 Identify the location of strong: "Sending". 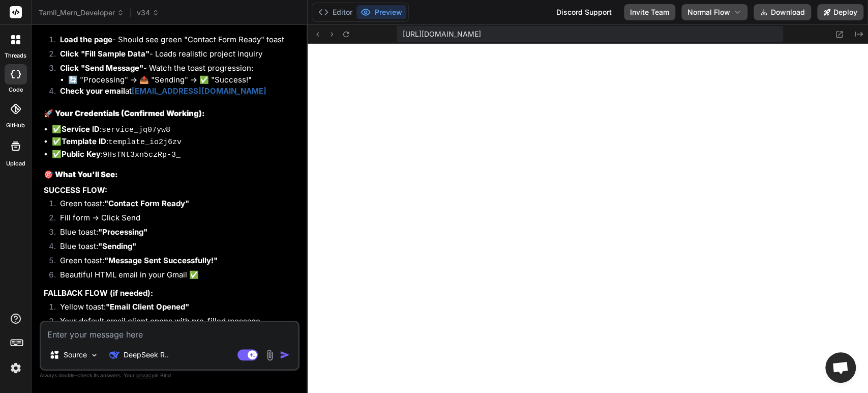
(117, 246).